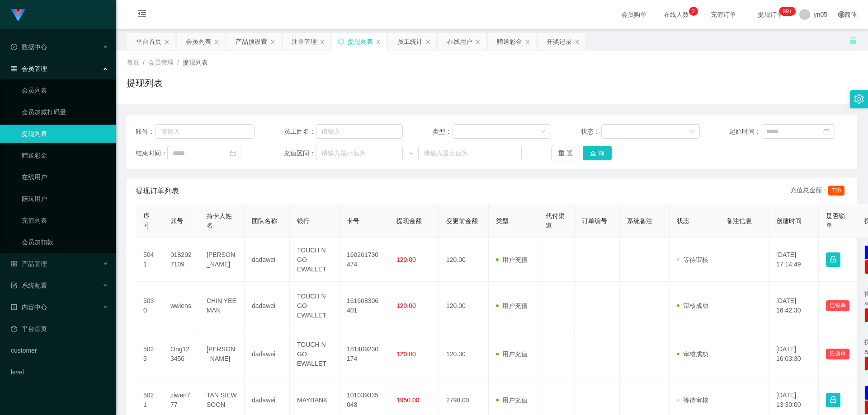 The image size is (868, 415). Describe the element at coordinates (181, 354) in the screenshot. I see `td: Ong123456` at that location.